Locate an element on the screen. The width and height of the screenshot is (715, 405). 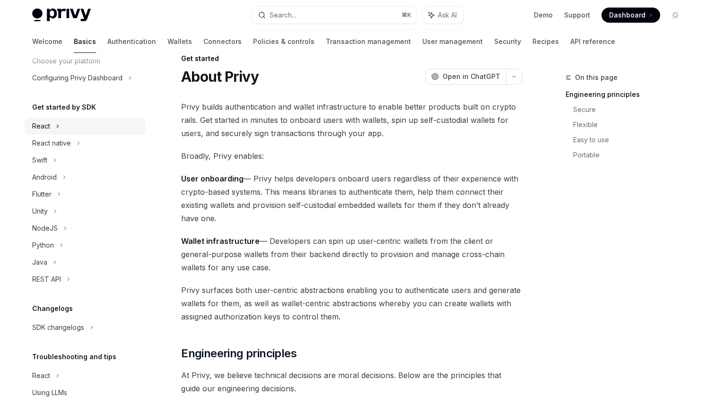
div: Android is located at coordinates (44, 177).